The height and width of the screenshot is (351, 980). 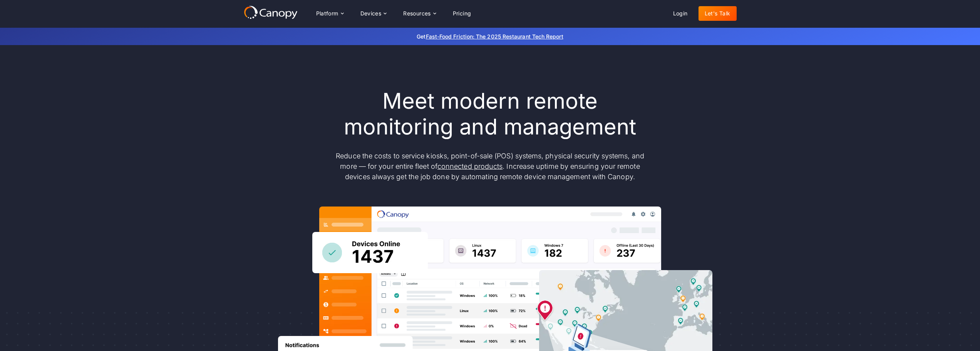 What do you see at coordinates (495, 36) in the screenshot?
I see `a: Fast-Food Friction: The 2025 Restaurant Tech Report` at bounding box center [495, 36].